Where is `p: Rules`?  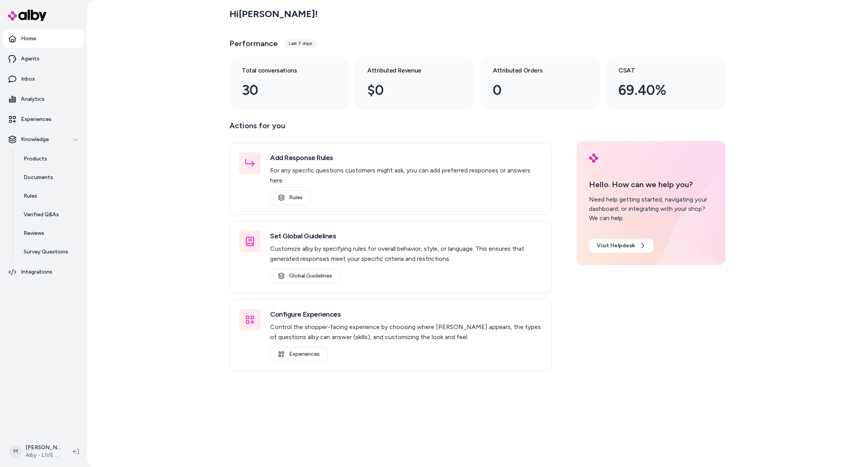
p: Rules is located at coordinates (31, 196).